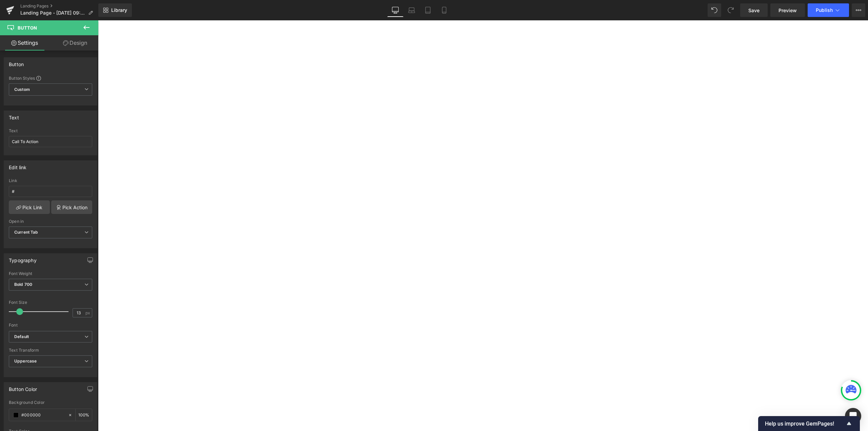  What do you see at coordinates (23, 258) in the screenshot?
I see `div: Typography` at bounding box center [23, 258].